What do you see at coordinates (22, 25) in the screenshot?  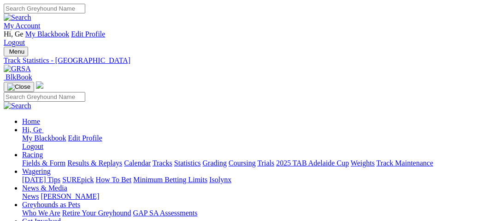 I see `a: My Account` at bounding box center [22, 25].